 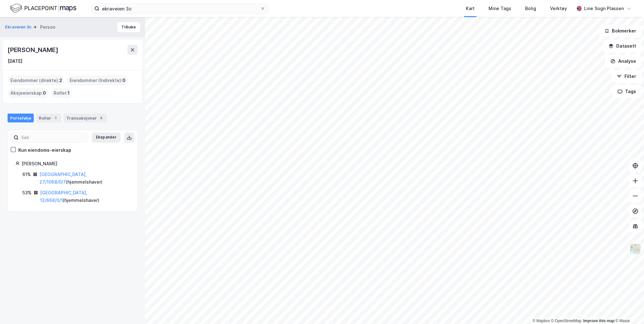 I want to click on div: Transaksjoner, so click(x=85, y=118).